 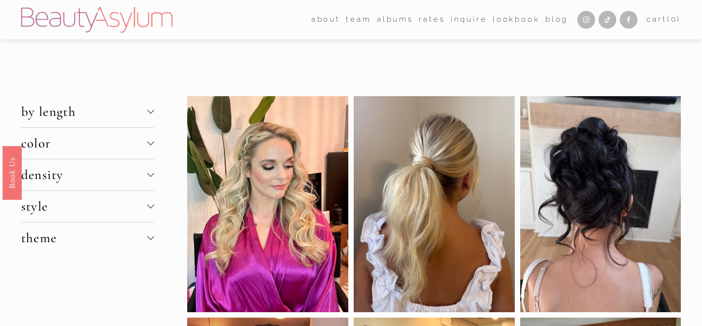 What do you see at coordinates (84, 143) in the screenshot?
I see `span: color` at bounding box center [84, 143].